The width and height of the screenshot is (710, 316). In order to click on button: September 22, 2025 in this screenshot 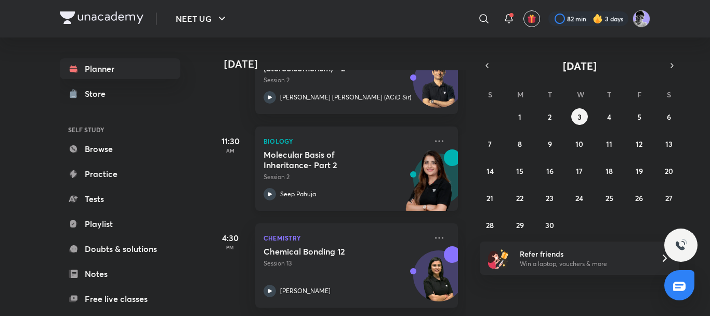, I will do `click(520, 198)`.